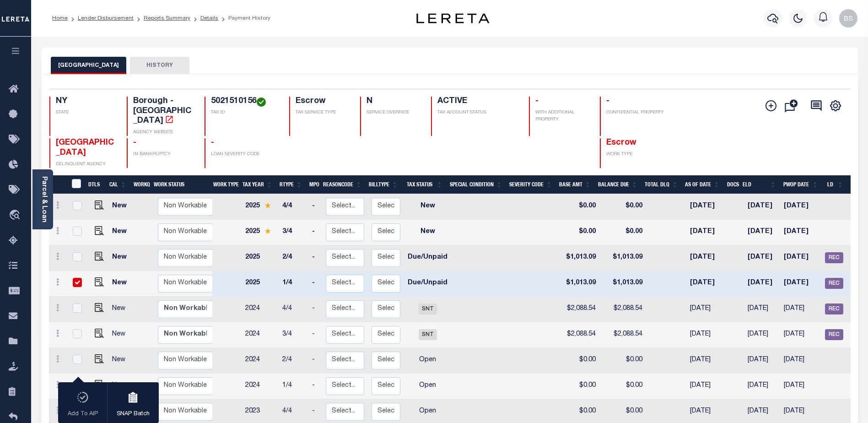 The image size is (868, 423). Describe the element at coordinates (383, 185) in the screenshot. I see `th: BillType: activate to sort column ascending` at that location.